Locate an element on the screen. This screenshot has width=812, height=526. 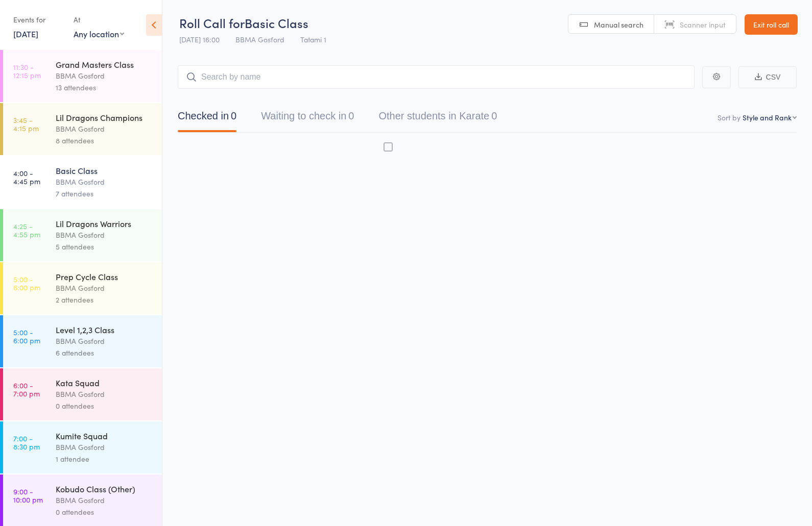
span: Basic Class is located at coordinates (276, 23).